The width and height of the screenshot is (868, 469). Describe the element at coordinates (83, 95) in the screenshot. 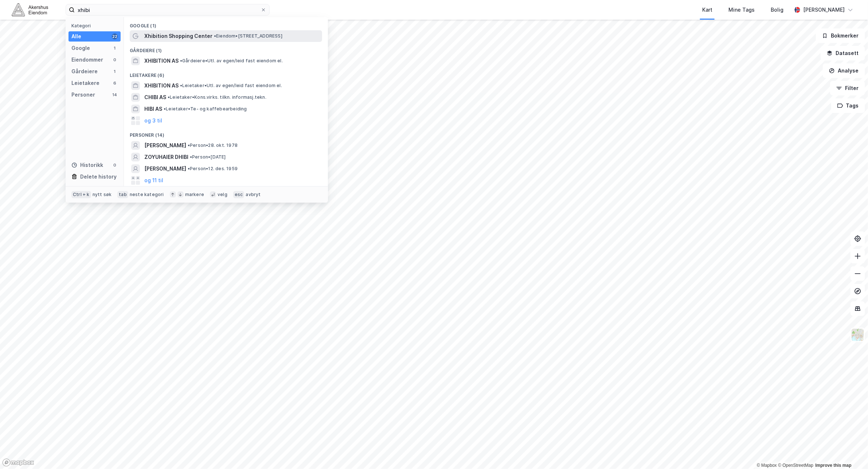

I see `div: Personer` at that location.